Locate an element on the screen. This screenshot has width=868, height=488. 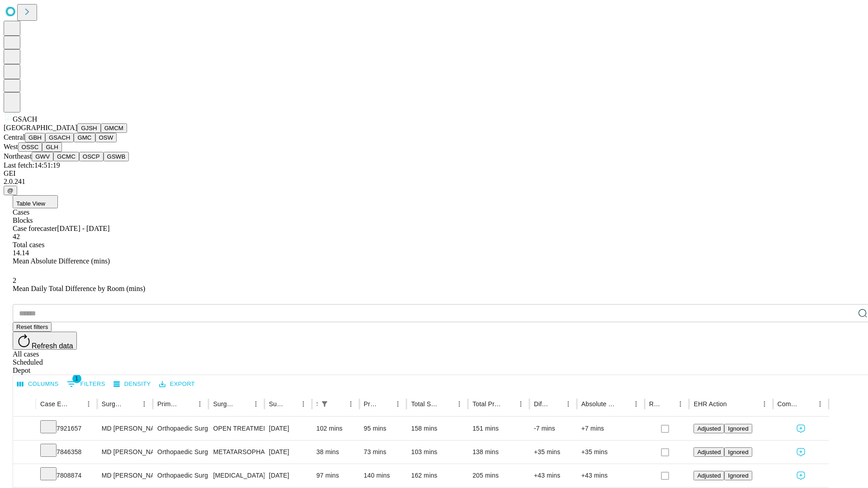
button: Density is located at coordinates (132, 384).